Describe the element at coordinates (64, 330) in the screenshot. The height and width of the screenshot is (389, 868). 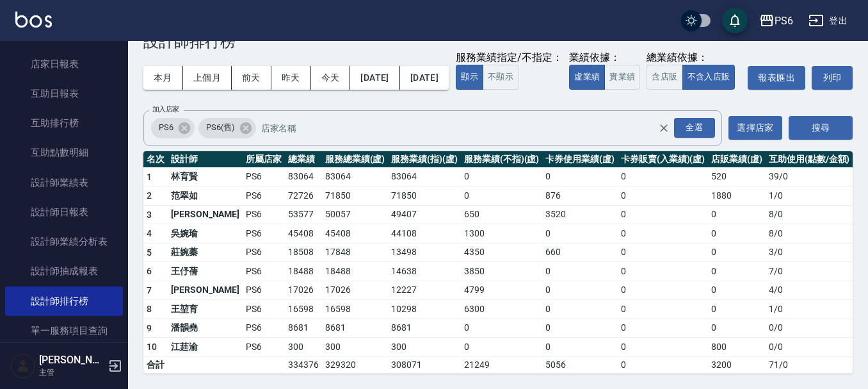
I see `a: 單一服務項目查詢` at that location.